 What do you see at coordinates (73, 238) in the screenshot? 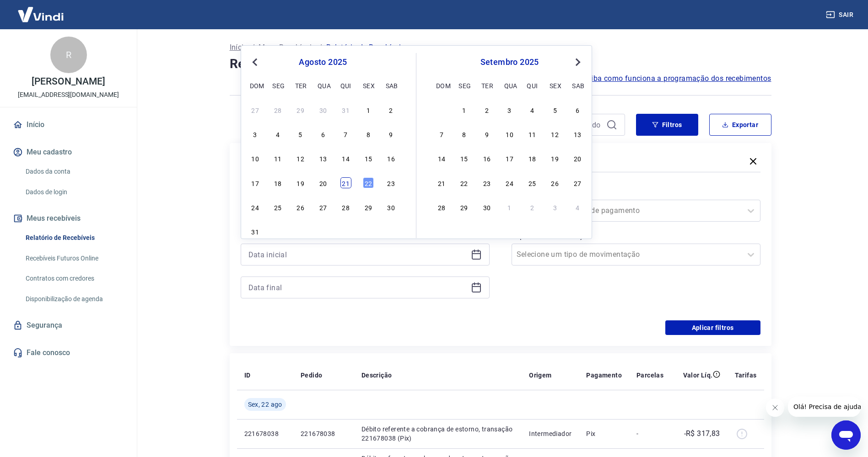
I see `a: Relatório de Recebíveis` at bounding box center [73, 238].